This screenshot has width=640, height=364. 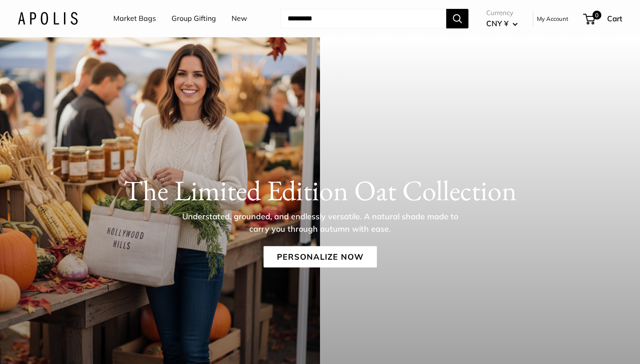 What do you see at coordinates (603, 18) in the screenshot?
I see `a: 0 Cart` at bounding box center [603, 18].